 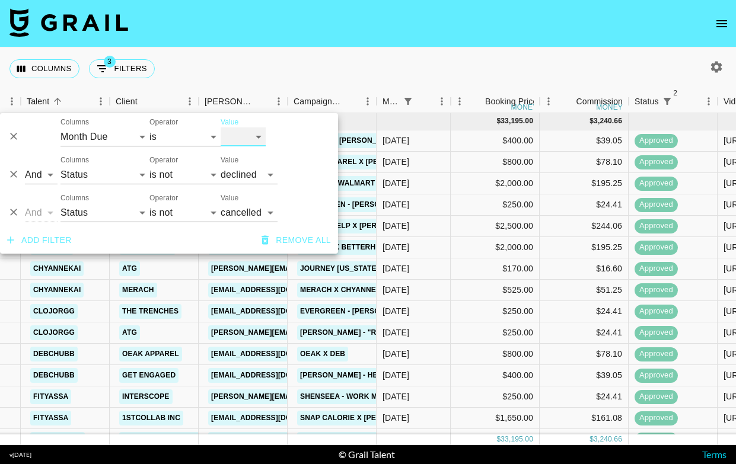 I want to click on label: Operator, so click(x=164, y=160).